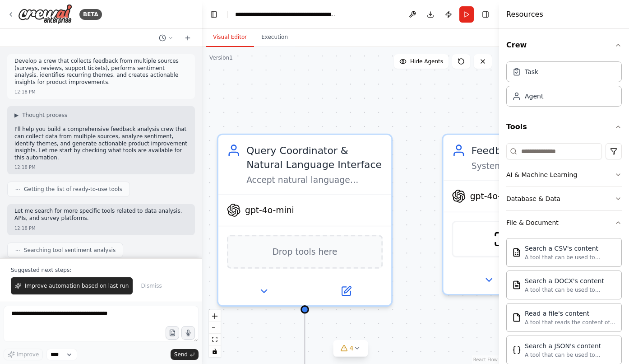  What do you see at coordinates (351, 348) in the screenshot?
I see `button: 4` at bounding box center [351, 348].